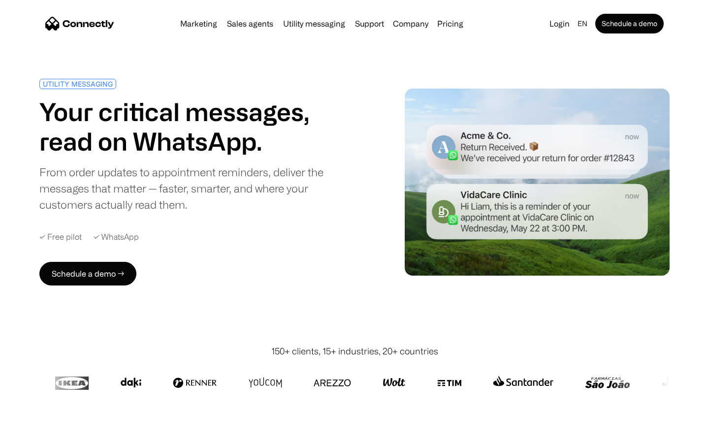 The width and height of the screenshot is (709, 443). What do you see at coordinates (78, 84) in the screenshot?
I see `div: UTILITY MESSAGING` at bounding box center [78, 84].